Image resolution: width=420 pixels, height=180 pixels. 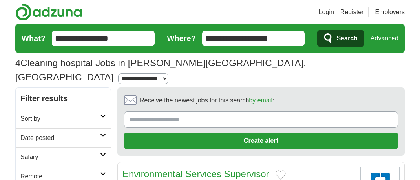 I want to click on h2: Sort by, so click(x=60, y=119).